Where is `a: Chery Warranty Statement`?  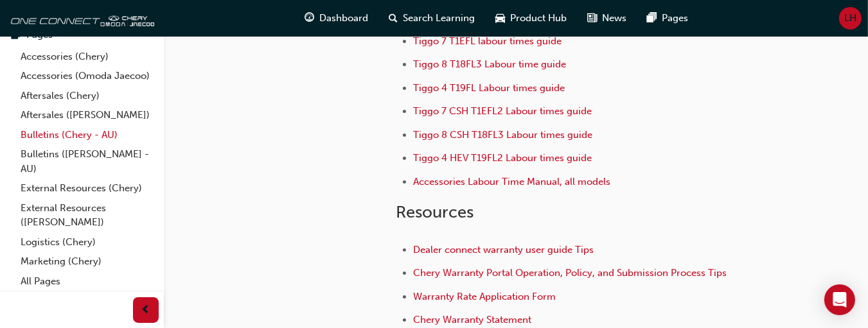 a: Chery Warranty Statement is located at coordinates (472, 320).